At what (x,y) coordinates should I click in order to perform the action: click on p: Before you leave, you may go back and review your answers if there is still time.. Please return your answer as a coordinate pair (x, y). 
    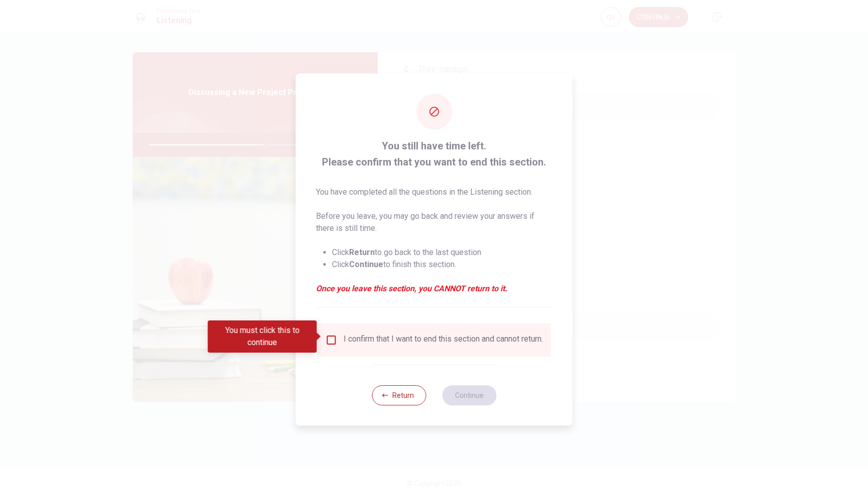
    Looking at the image, I should click on (434, 223).